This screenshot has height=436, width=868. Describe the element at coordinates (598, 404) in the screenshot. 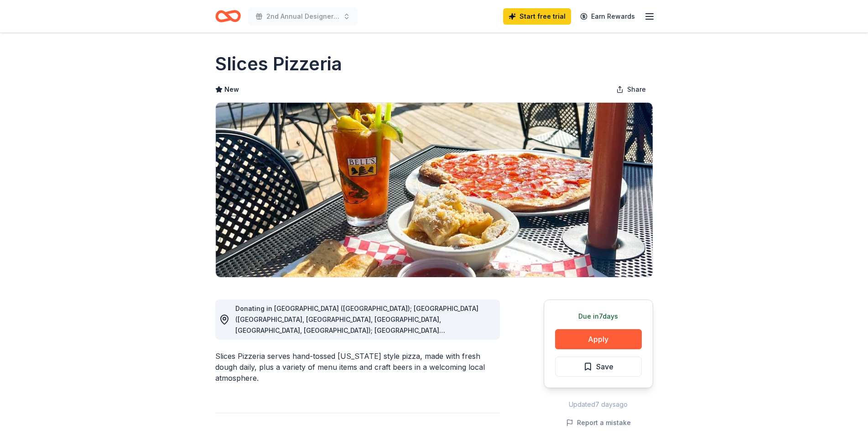

I see `div: Updated 7 days ago` at that location.